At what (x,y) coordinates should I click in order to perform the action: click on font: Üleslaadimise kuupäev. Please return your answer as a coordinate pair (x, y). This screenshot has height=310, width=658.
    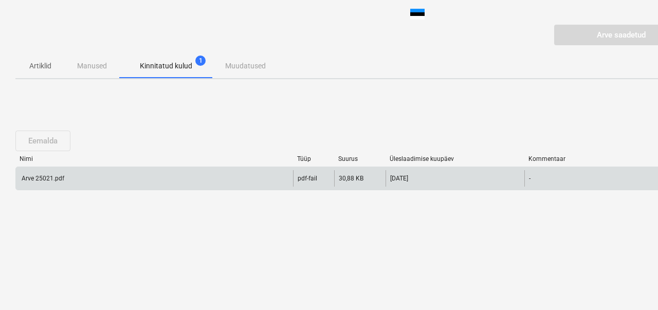
    Looking at the image, I should click on (422, 159).